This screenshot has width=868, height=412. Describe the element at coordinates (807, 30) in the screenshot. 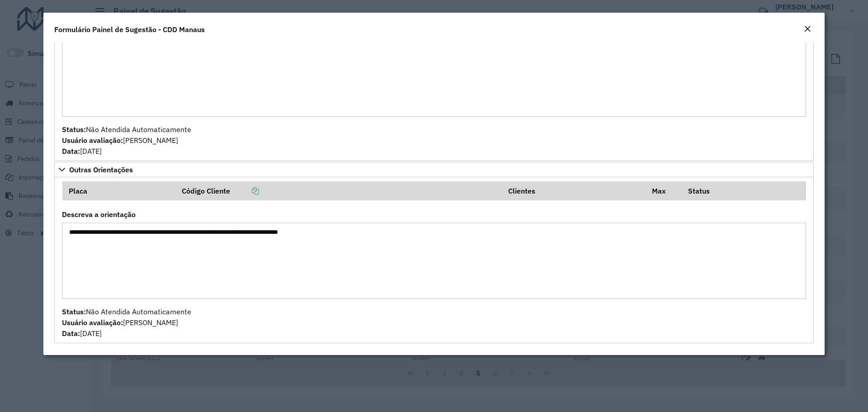

I see `button: Close` at that location.